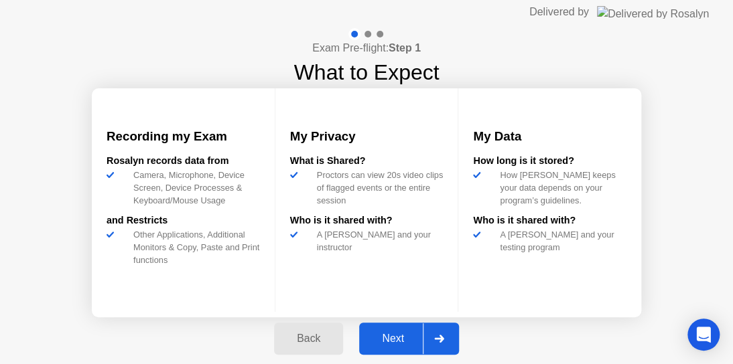 The image size is (733, 364). I want to click on img: Delivered by Rosalyn, so click(652, 12).